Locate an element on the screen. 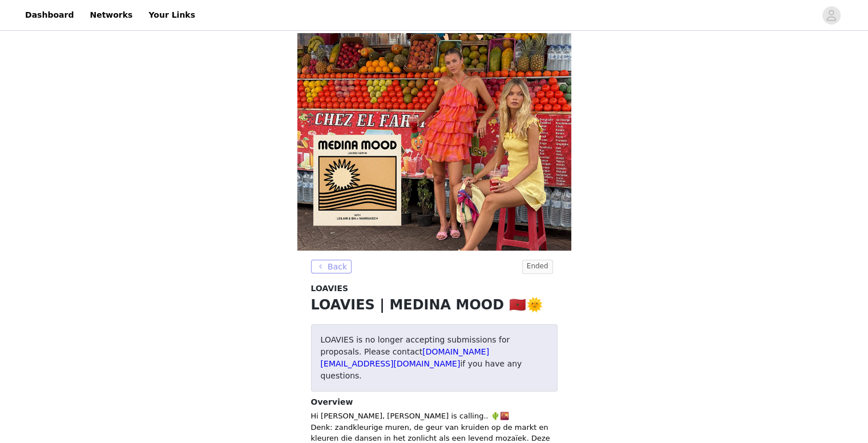 This screenshot has width=868, height=443. h4: Overview is located at coordinates (434, 402).